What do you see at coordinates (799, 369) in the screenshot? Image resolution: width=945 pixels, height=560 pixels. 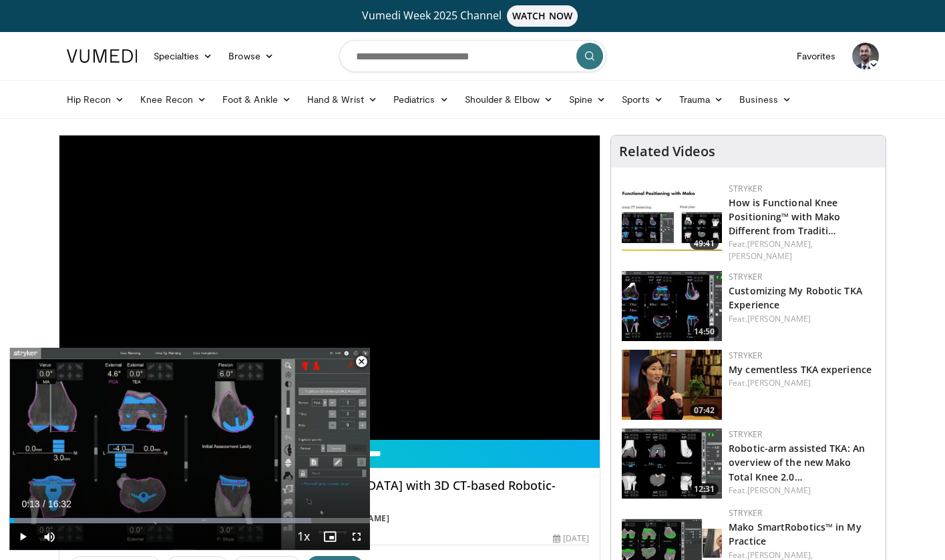 I see `a: My cementless TKA experience` at bounding box center [799, 369].